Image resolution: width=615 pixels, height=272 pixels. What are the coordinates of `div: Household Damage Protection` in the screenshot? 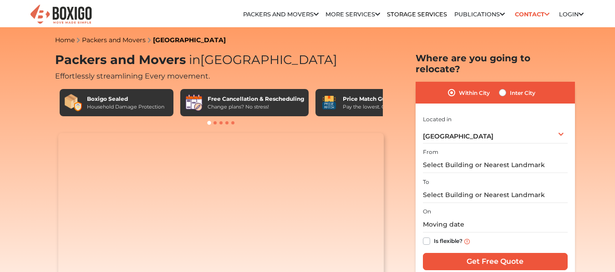 It's located at (126, 107).